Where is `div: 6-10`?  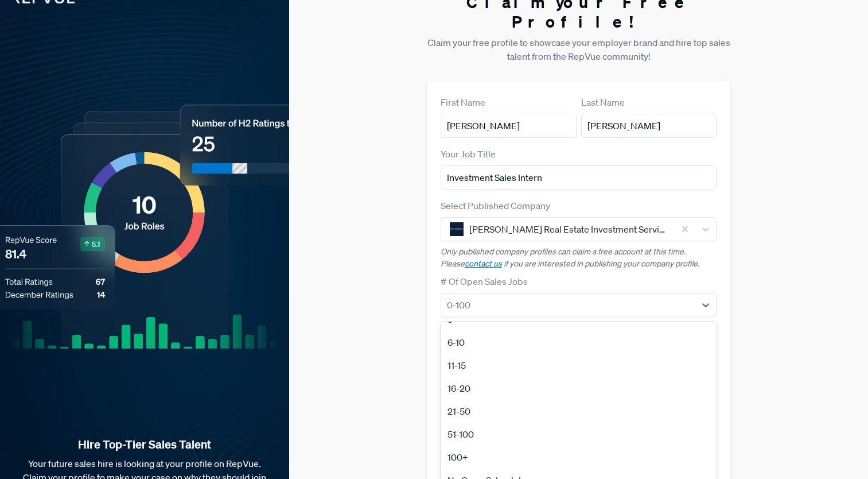
div: 6-10 is located at coordinates (579, 342).